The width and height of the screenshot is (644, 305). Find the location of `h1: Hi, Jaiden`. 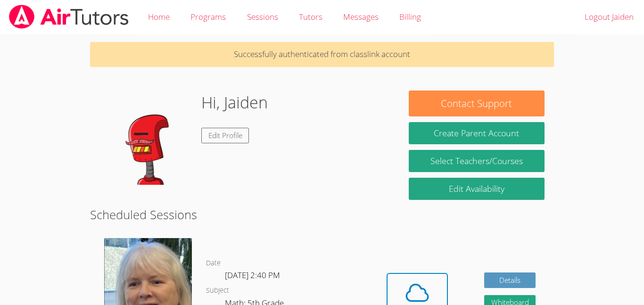

h1: Hi, Jaiden is located at coordinates (234, 102).